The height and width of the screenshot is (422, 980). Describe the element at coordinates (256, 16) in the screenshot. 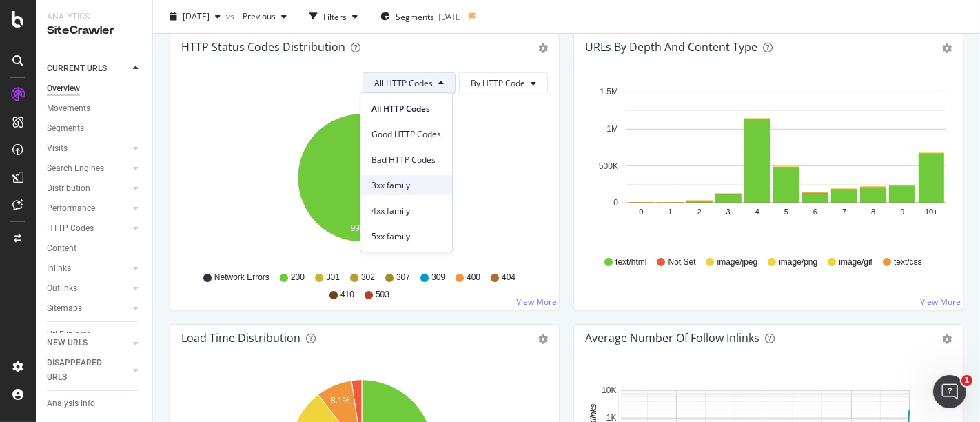

I see `span: Previous` at that location.